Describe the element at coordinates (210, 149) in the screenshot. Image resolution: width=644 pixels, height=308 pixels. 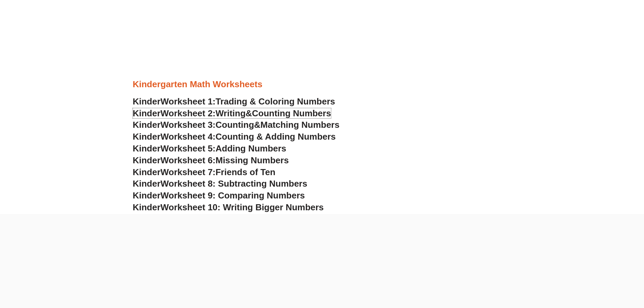
I see `a: KinderWorksheet 5:Adding Numbers` at that location.